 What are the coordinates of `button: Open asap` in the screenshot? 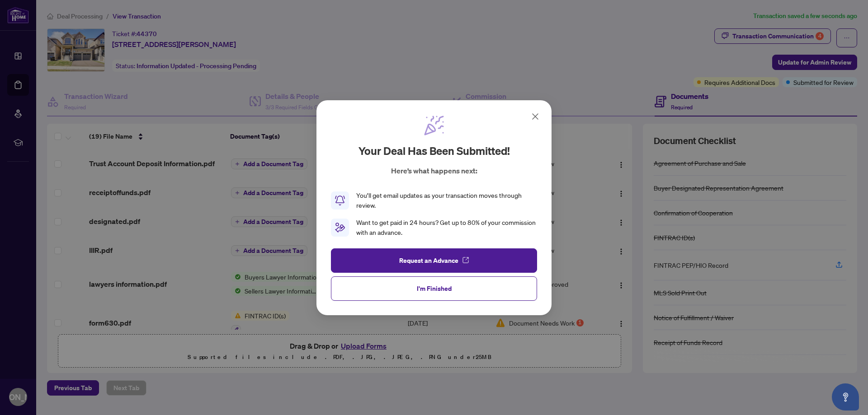 It's located at (845, 397).